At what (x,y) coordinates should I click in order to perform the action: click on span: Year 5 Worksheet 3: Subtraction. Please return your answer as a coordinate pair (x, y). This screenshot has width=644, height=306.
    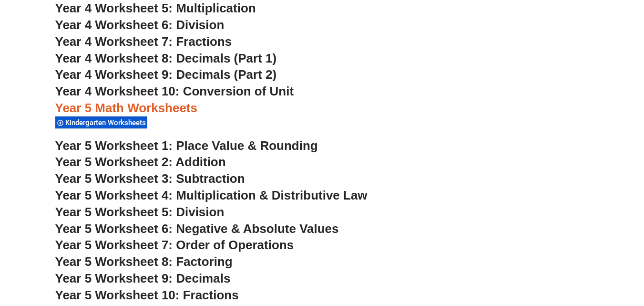
    Looking at the image, I should click on (150, 178).